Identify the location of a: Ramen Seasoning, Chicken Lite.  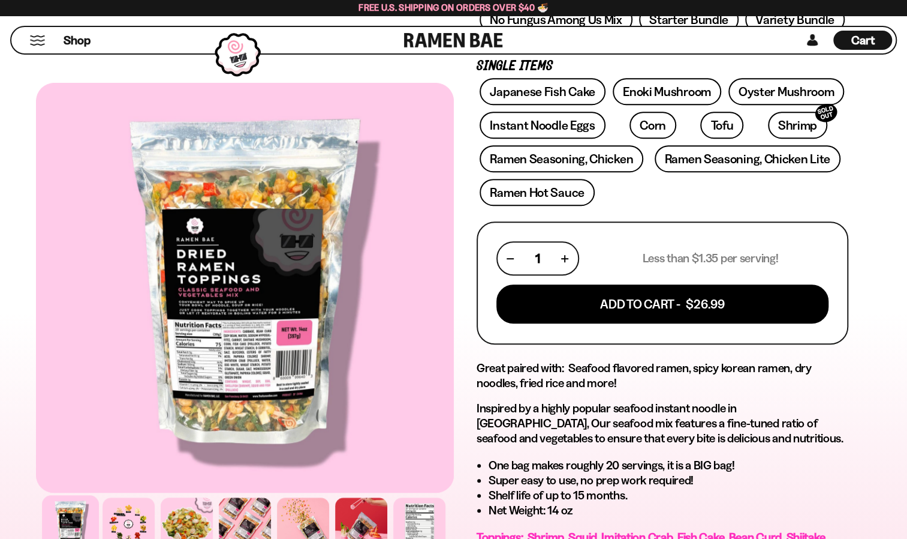
(748, 158).